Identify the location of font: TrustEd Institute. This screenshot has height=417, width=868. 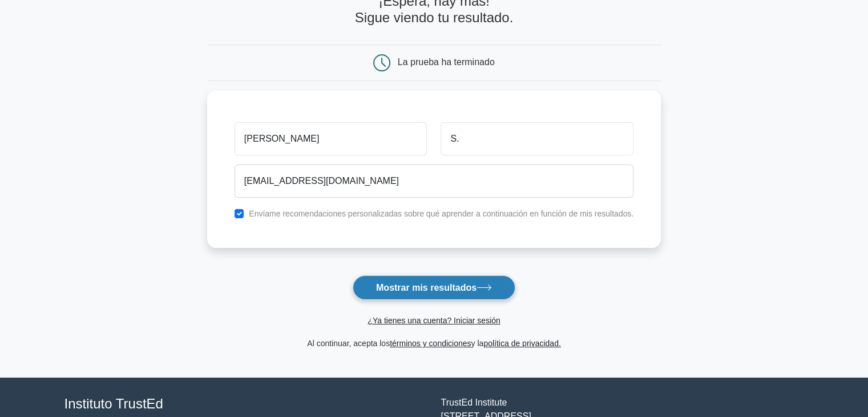
(474, 402).